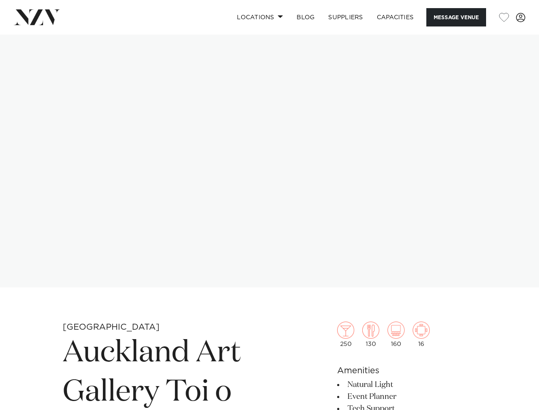 This screenshot has width=539, height=410. What do you see at coordinates (396, 330) in the screenshot?
I see `img: theatre.png` at bounding box center [396, 330].